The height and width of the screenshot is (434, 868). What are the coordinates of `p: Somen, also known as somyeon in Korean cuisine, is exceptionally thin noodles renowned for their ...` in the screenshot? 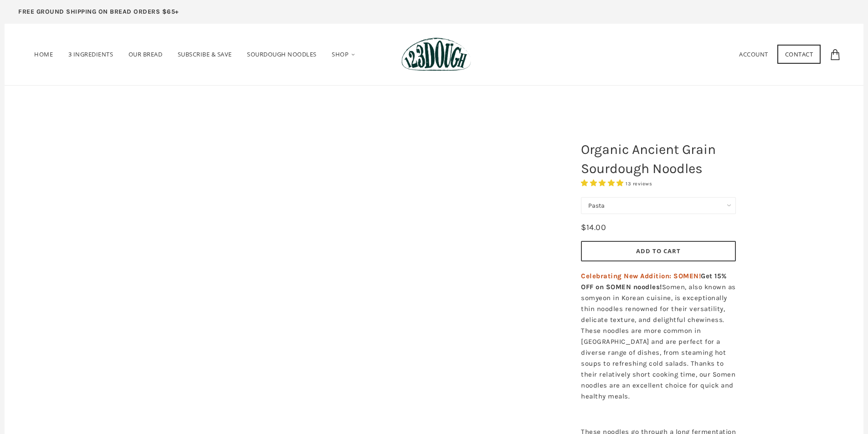 It's located at (658, 337).